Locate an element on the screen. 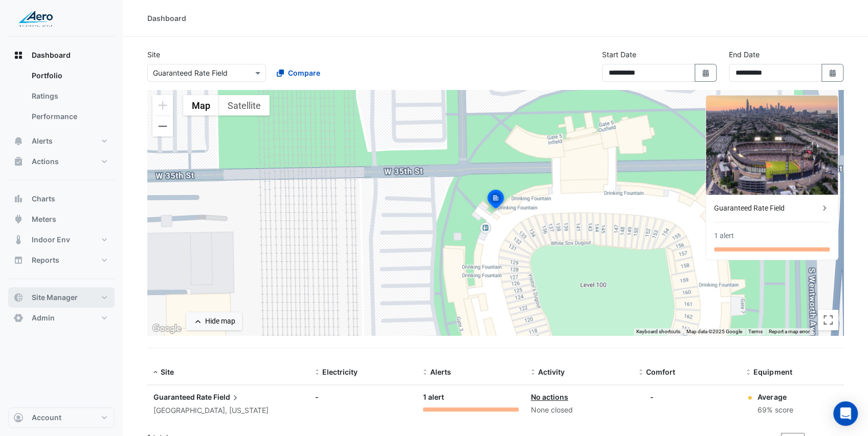  span: Actions is located at coordinates (45, 162).